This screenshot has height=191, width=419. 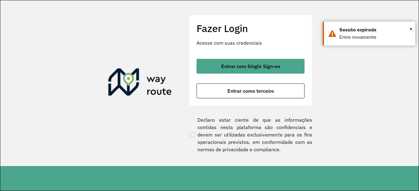 What do you see at coordinates (250, 91) in the screenshot?
I see `span: Entrar como terceiro` at bounding box center [250, 91].